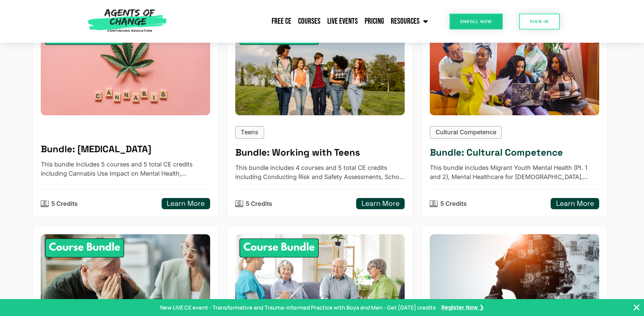  I want to click on span: SIGN IN, so click(540, 22).